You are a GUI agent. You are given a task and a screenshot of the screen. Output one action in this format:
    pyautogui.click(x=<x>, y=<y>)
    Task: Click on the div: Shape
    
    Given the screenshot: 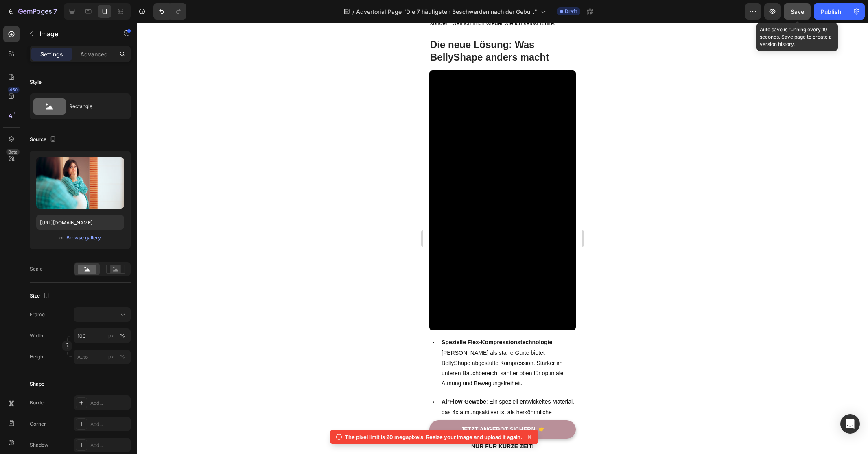 What is the action you would take?
    pyautogui.click(x=37, y=384)
    